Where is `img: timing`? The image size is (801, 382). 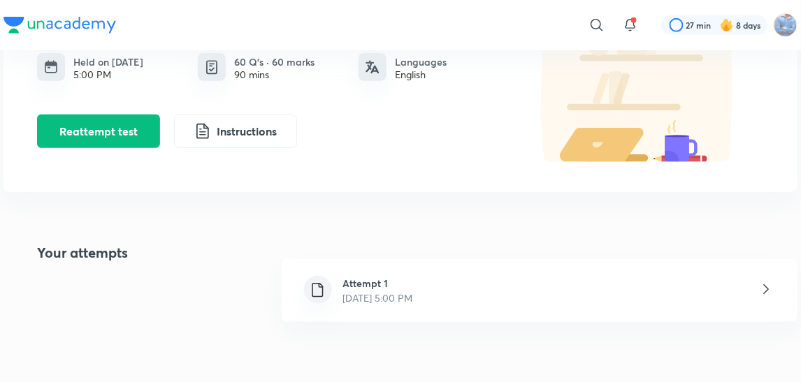
img: timing is located at coordinates (51, 67).